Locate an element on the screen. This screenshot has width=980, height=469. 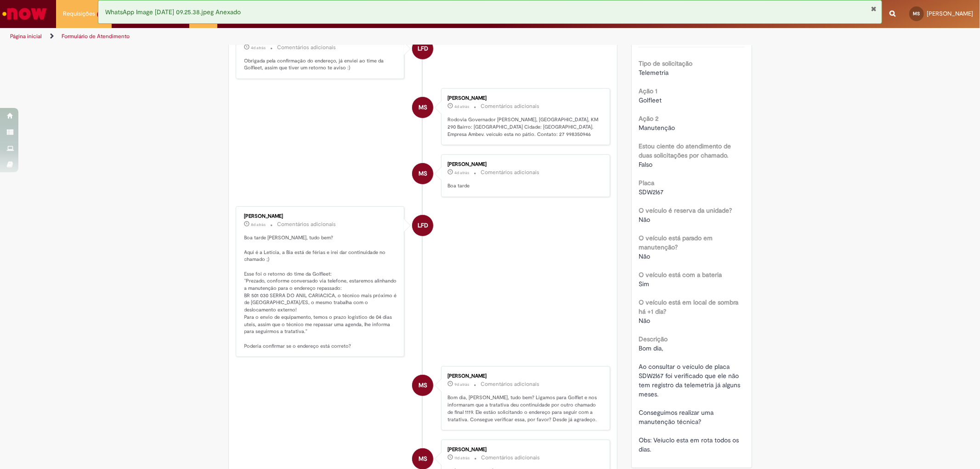
time: 22/09/2025 08:32:12 is located at coordinates (462, 385).